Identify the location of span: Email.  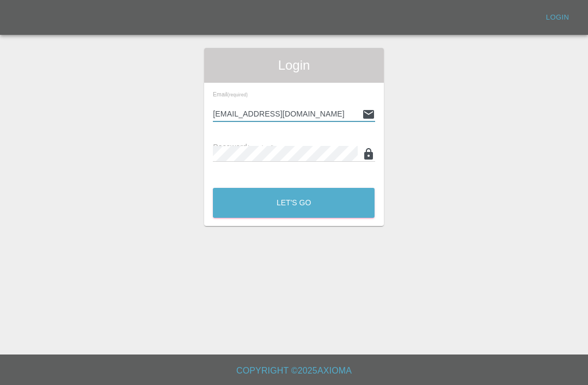
(231, 94).